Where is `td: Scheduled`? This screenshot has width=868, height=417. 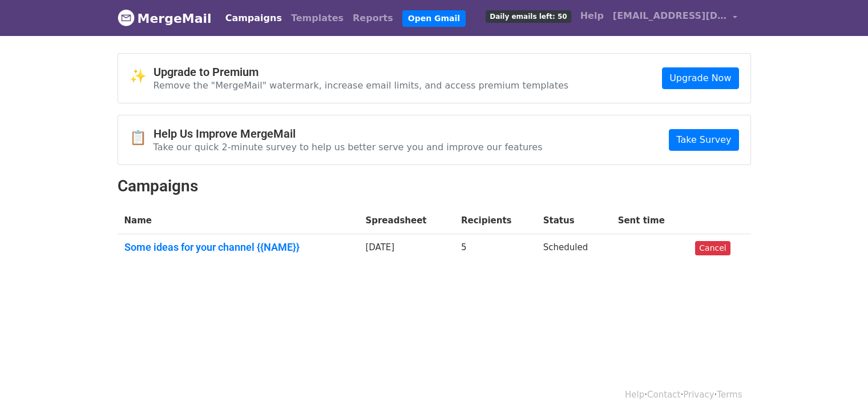 td: Scheduled is located at coordinates (574, 250).